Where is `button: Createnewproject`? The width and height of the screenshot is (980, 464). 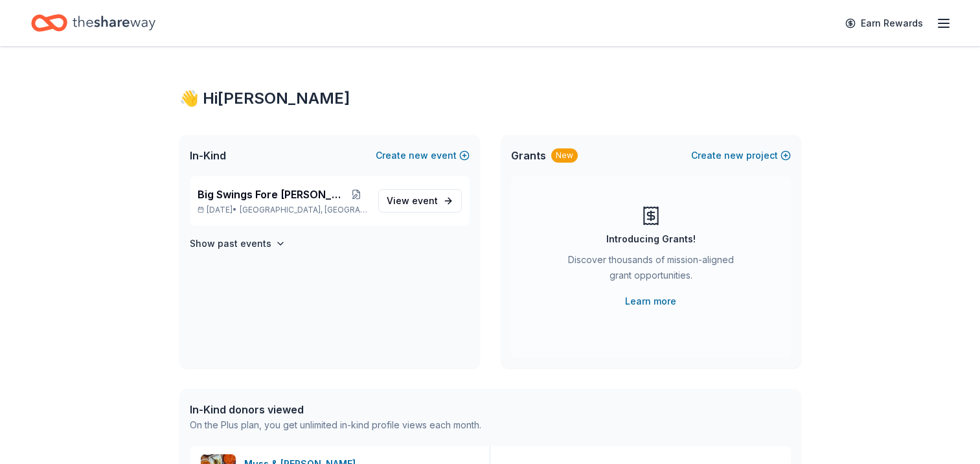 button: Createnewproject is located at coordinates (741, 155).